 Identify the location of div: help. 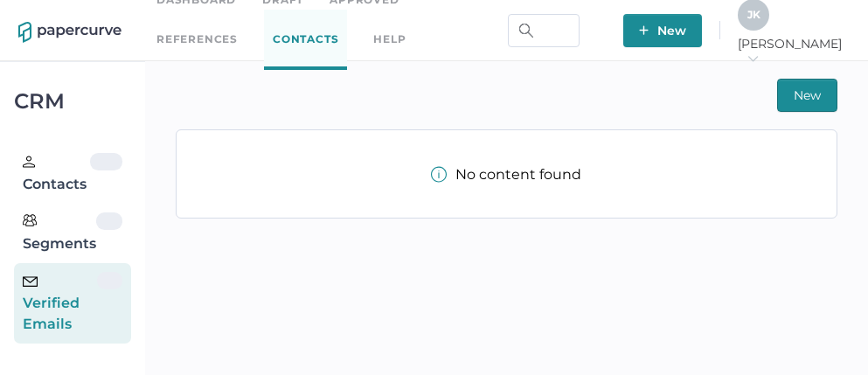
(389, 39).